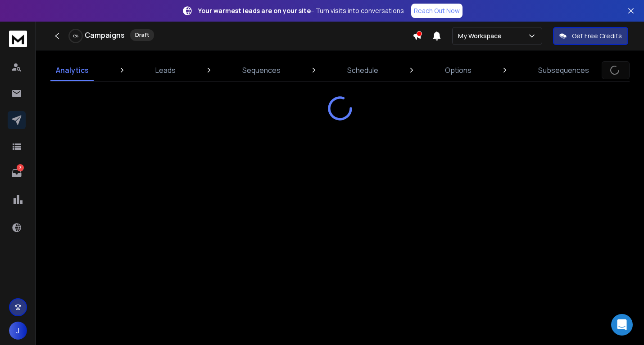 The image size is (644, 345). I want to click on span: J, so click(18, 331).